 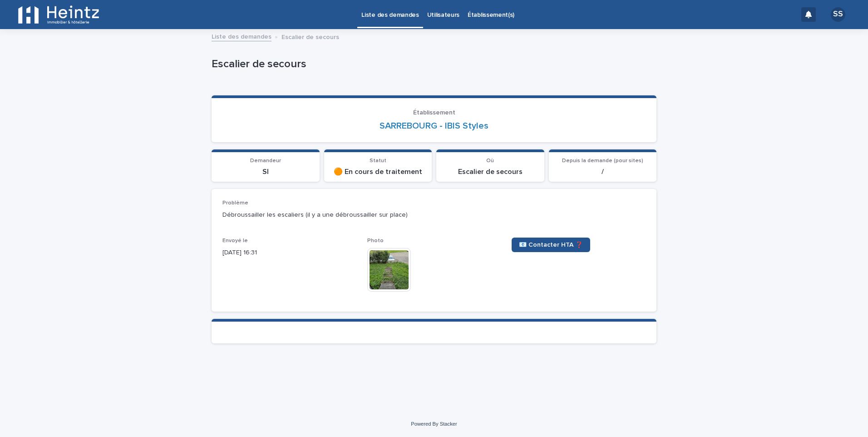 What do you see at coordinates (434, 215) in the screenshot?
I see `p: Débroussailler les escaliers (il y a une débroussailler sur place)` at bounding box center [434, 215].